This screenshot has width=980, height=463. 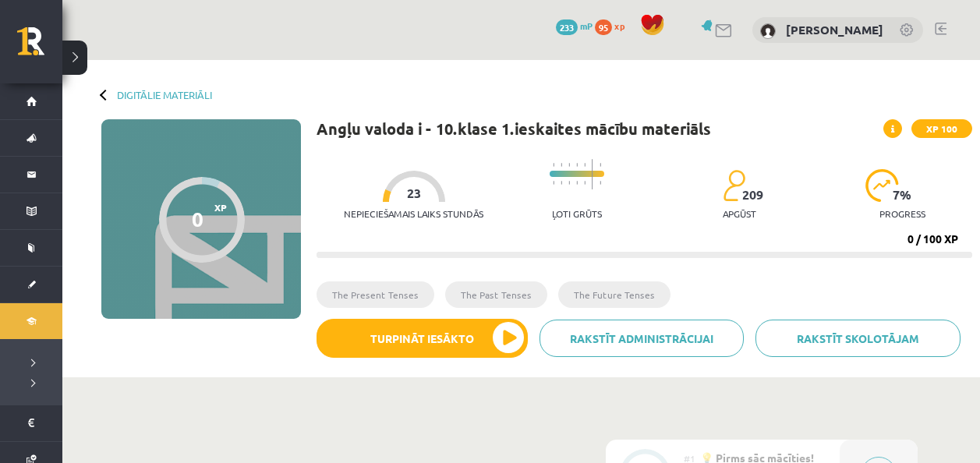 I want to click on span: 233, so click(x=567, y=27).